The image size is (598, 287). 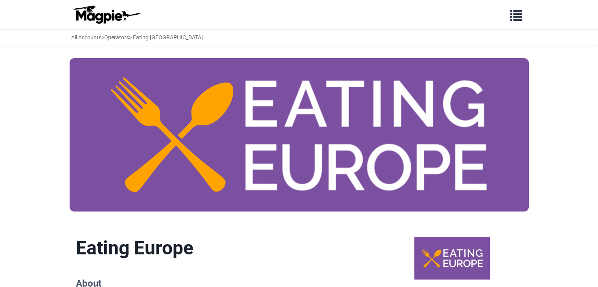 What do you see at coordinates (452, 258) in the screenshot?
I see `img: Eating Europe logo` at bounding box center [452, 258].